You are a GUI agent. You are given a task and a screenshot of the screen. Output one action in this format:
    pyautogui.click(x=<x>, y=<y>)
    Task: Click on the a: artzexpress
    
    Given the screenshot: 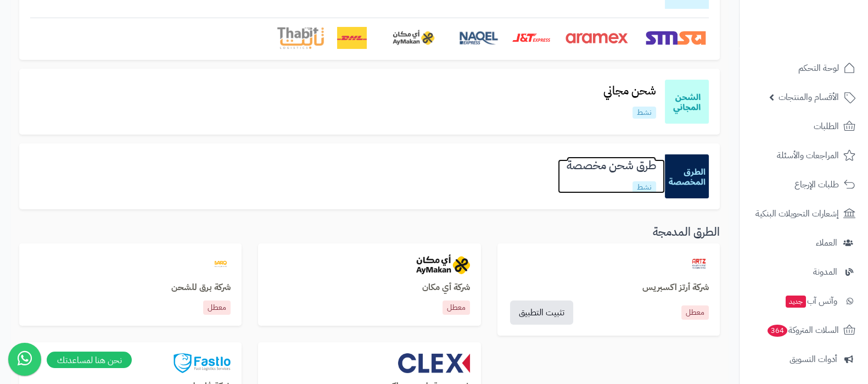 What is the action you would take?
    pyautogui.click(x=608, y=264)
    